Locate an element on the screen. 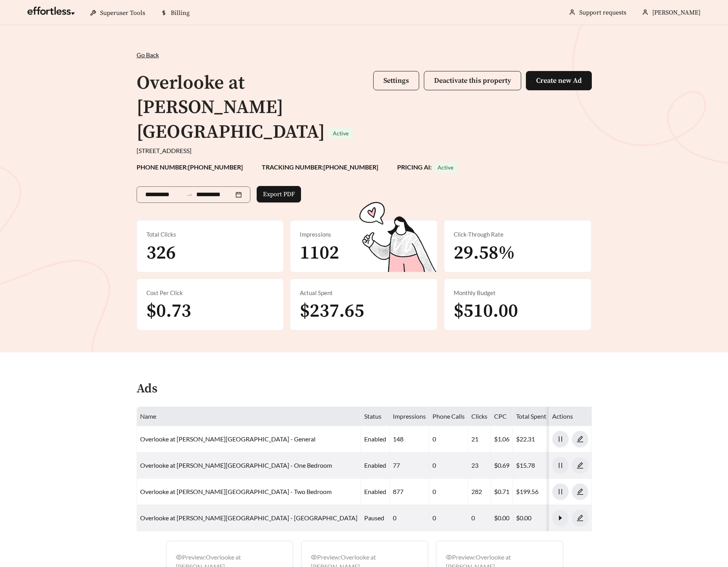 This screenshot has height=567, width=728. span: Superuser Tools is located at coordinates (123, 13).